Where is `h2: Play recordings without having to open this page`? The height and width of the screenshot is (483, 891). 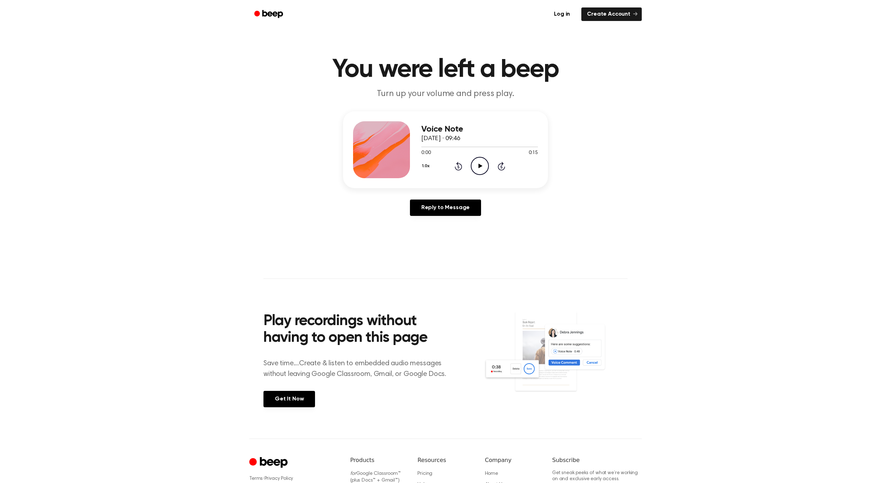 h2: Play recordings without having to open this page is located at coordinates (359, 330).